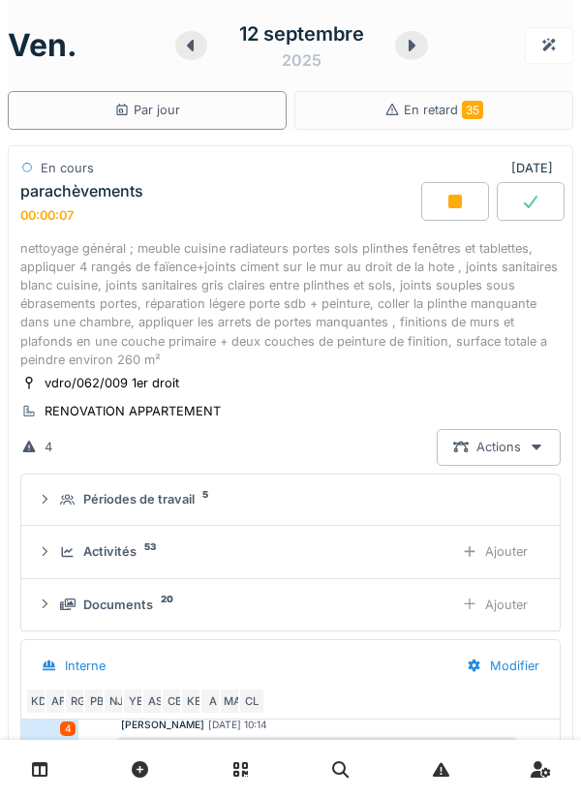  What do you see at coordinates (291, 604) in the screenshot?
I see `summary: Documents20Ajouter` at bounding box center [291, 604].